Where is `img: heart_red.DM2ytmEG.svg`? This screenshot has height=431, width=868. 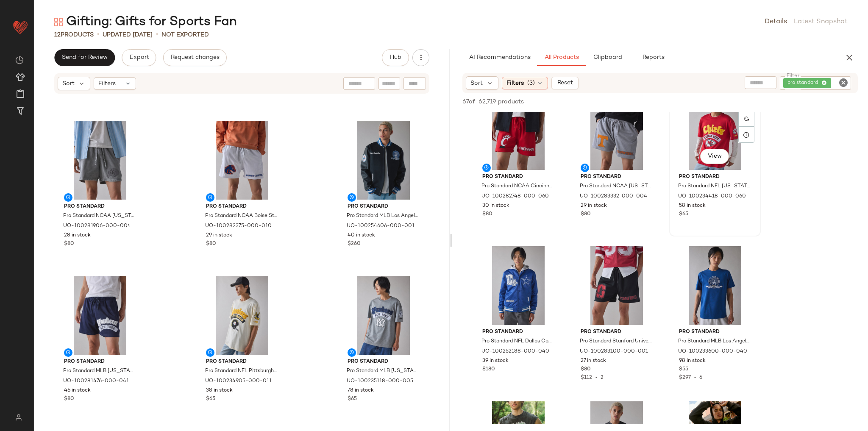
img: heart_red.DM2ytmEG.svg is located at coordinates (20, 27).